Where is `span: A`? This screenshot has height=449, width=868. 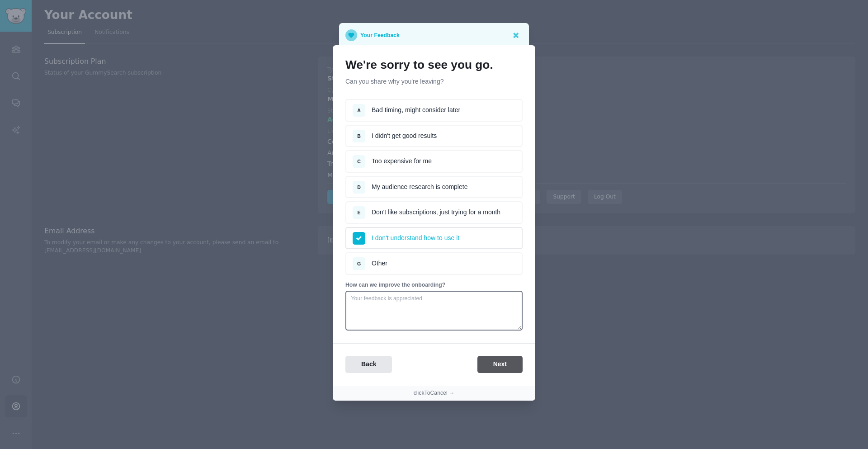 span: A is located at coordinates (359, 111).